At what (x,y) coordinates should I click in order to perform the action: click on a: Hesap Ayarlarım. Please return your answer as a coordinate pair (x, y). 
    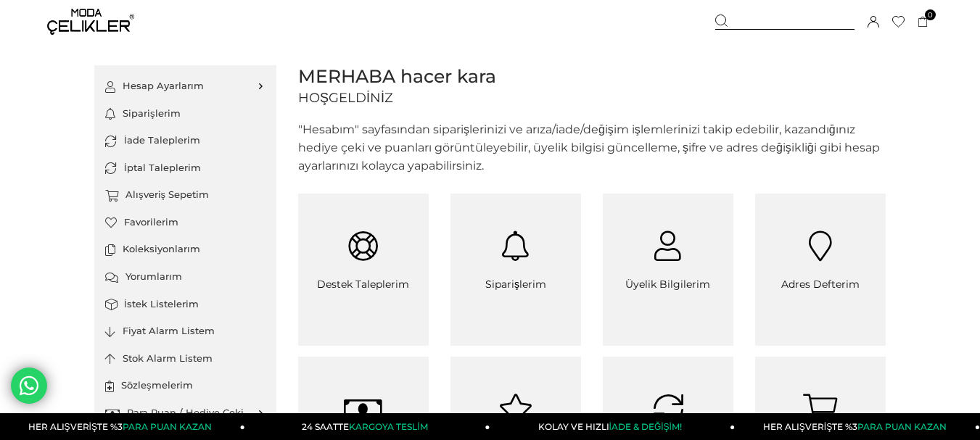
    Looking at the image, I should click on (185, 86).